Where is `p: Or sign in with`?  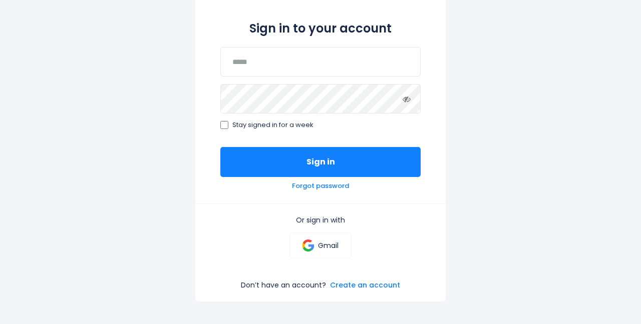 p: Or sign in with is located at coordinates (320, 220).